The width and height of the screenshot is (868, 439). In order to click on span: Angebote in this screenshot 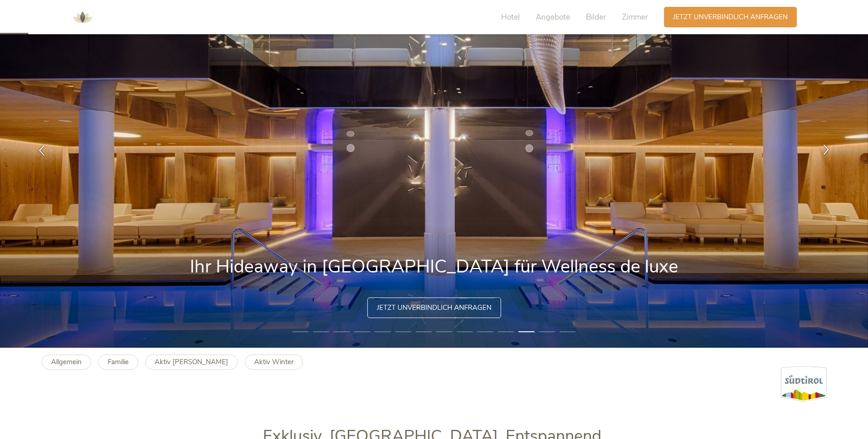, I will do `click(553, 17)`.